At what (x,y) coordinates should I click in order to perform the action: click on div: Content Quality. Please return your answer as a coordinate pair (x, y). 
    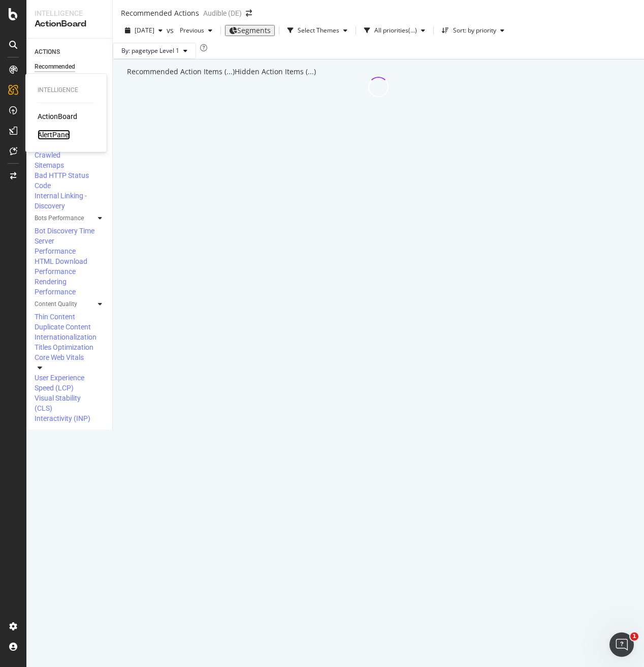
    Looking at the image, I should click on (56, 304).